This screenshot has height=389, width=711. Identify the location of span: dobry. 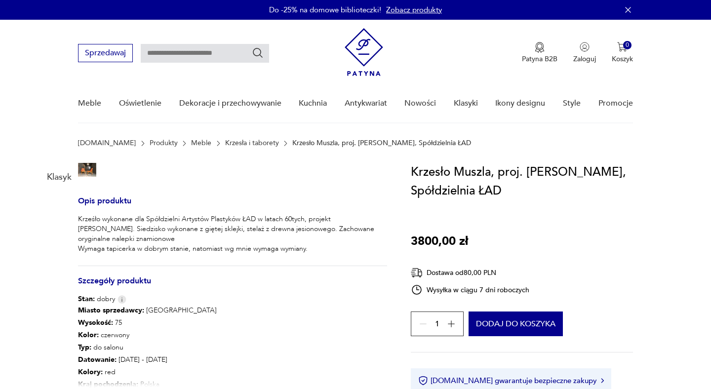
(96, 299).